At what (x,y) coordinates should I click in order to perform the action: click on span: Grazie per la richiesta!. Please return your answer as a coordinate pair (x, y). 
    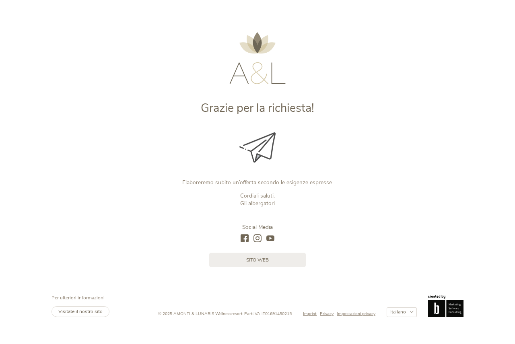
    Looking at the image, I should click on (257, 108).